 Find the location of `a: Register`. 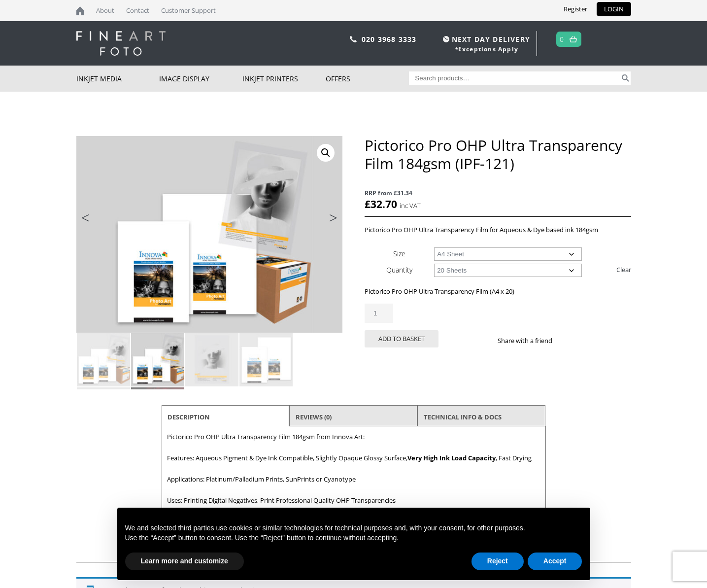

a: Register is located at coordinates (576, 9).